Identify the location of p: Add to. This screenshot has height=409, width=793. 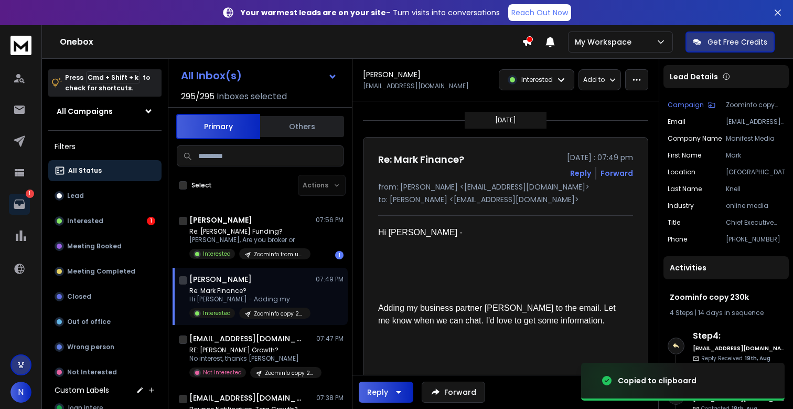
(594, 80).